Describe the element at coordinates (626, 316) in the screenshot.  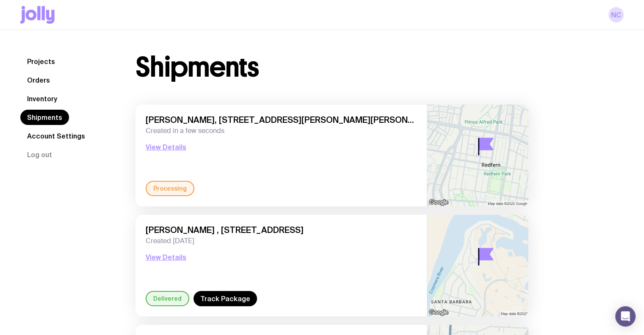
I see `div: Open Intercom Messenger` at that location.